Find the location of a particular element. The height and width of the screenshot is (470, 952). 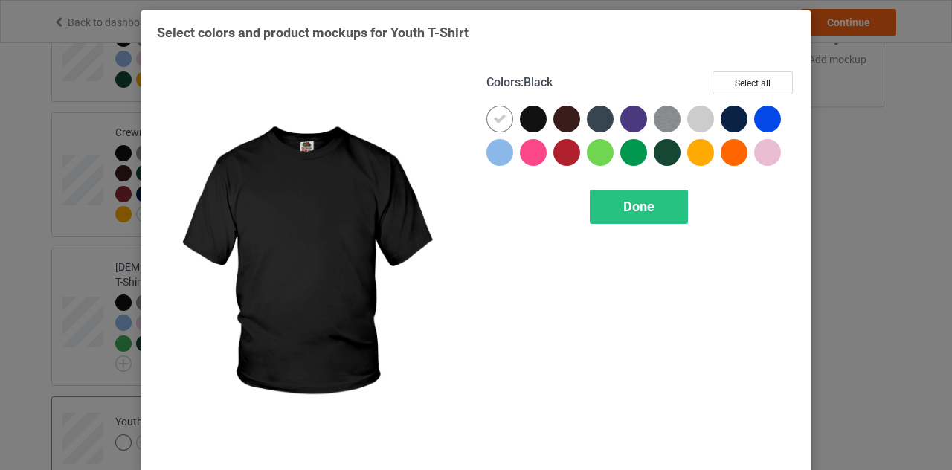

button: Select all is located at coordinates (753, 83).